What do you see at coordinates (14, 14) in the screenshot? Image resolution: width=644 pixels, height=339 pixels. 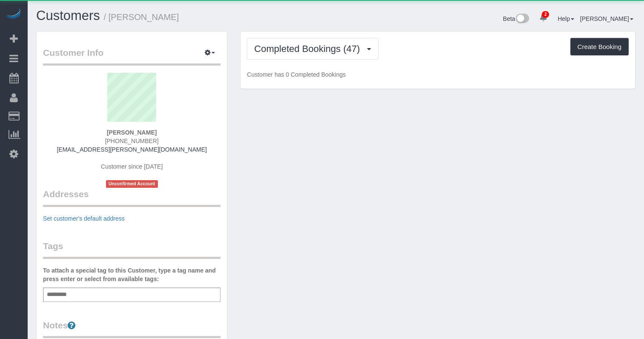 I see `a: Automaid Logo` at bounding box center [14, 14].